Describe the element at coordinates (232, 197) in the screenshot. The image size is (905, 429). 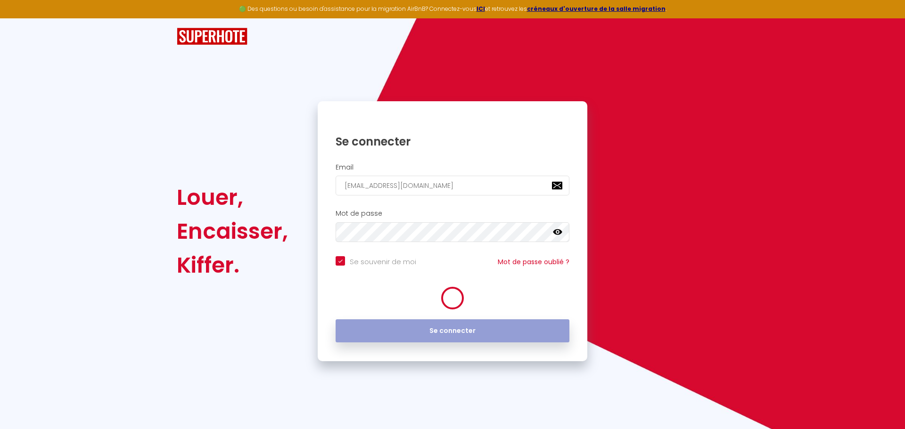
I see `div: Louer,` at that location.